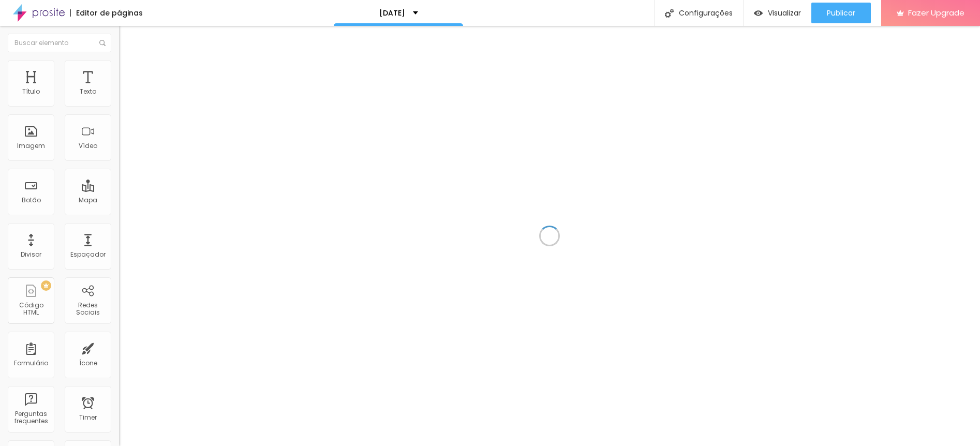  I want to click on div: Redes Sociais, so click(88, 309).